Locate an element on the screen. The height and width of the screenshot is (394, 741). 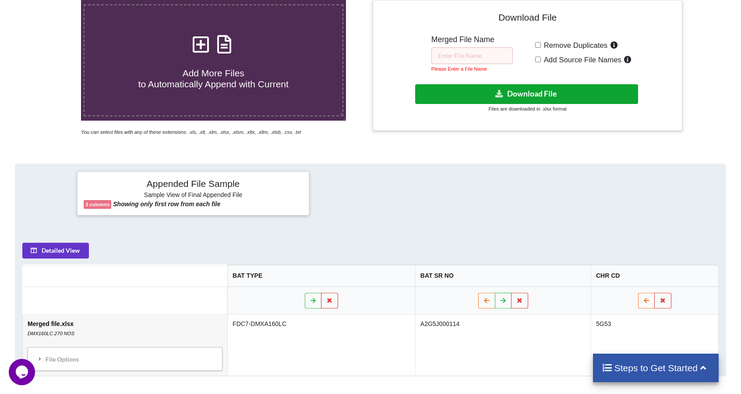
h4: Steps to Get Started is located at coordinates (656, 367).